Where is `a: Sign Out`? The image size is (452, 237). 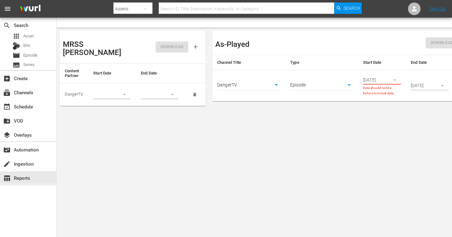 a: Sign Out is located at coordinates (438, 9).